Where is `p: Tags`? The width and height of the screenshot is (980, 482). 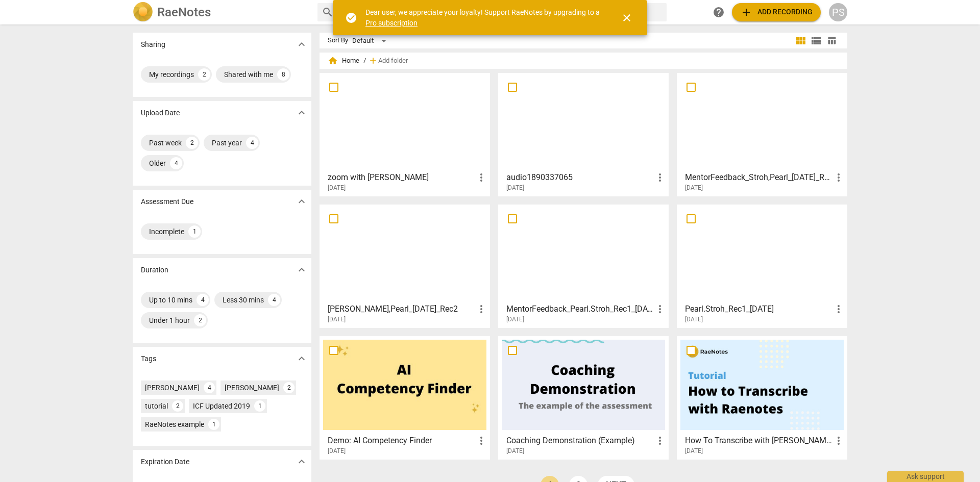
p: Tags is located at coordinates (149, 359).